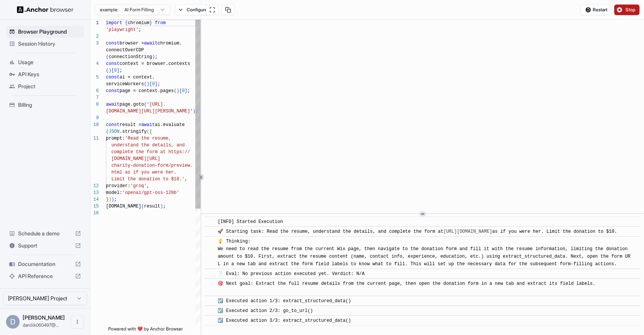 The image size is (644, 335). What do you see at coordinates (45, 276) in the screenshot?
I see `span: API Reference` at bounding box center [45, 276].